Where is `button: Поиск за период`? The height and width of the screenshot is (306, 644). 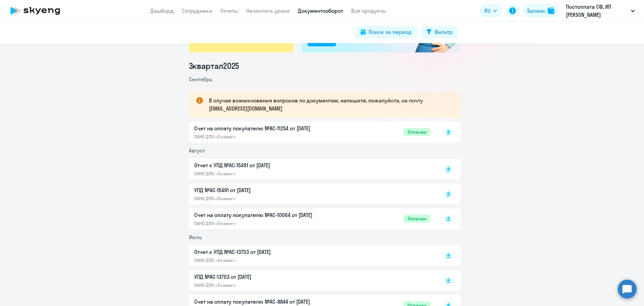
button: Поиск за период is located at coordinates (386, 32).